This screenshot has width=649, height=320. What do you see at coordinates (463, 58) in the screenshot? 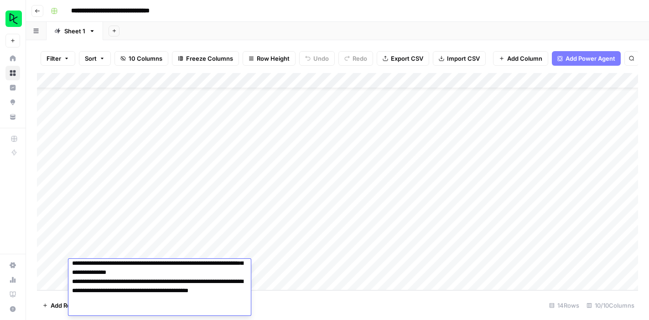
I see `span: Import CSV` at bounding box center [463, 58].